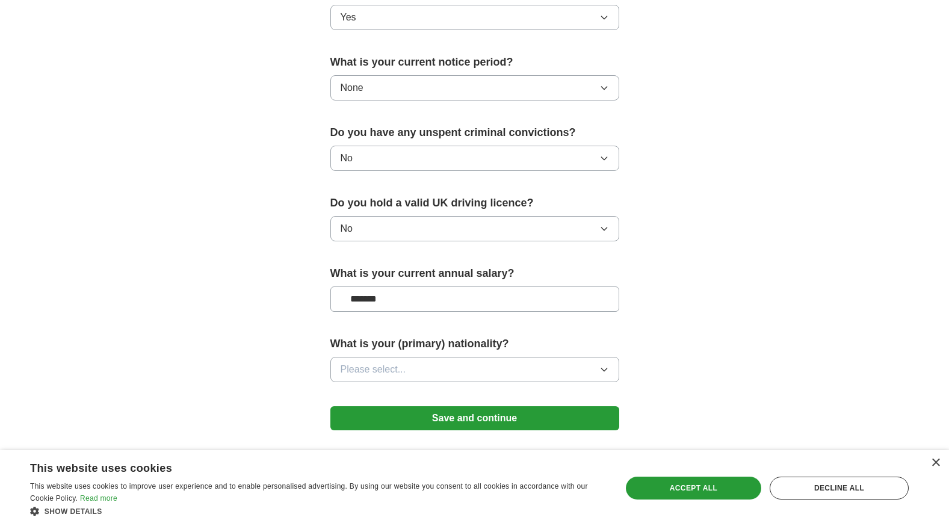  Describe the element at coordinates (475, 369) in the screenshot. I see `button: Please select...` at that location.